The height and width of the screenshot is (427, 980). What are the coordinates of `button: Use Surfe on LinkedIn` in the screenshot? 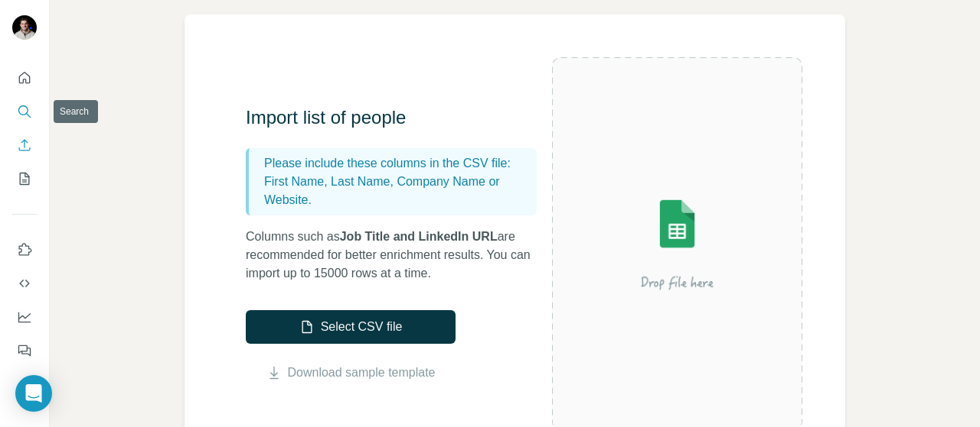 It's located at (25, 250).